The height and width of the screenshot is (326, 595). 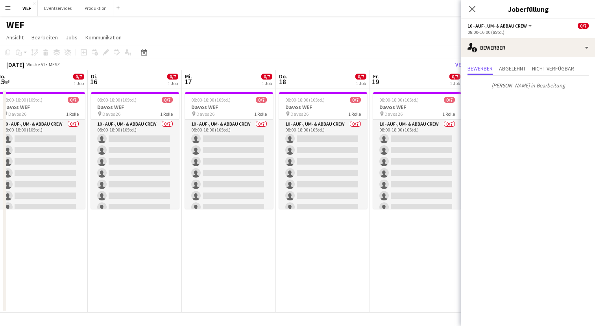 What do you see at coordinates (528, 48) in the screenshot?
I see `div: Bewerber` at bounding box center [528, 48].